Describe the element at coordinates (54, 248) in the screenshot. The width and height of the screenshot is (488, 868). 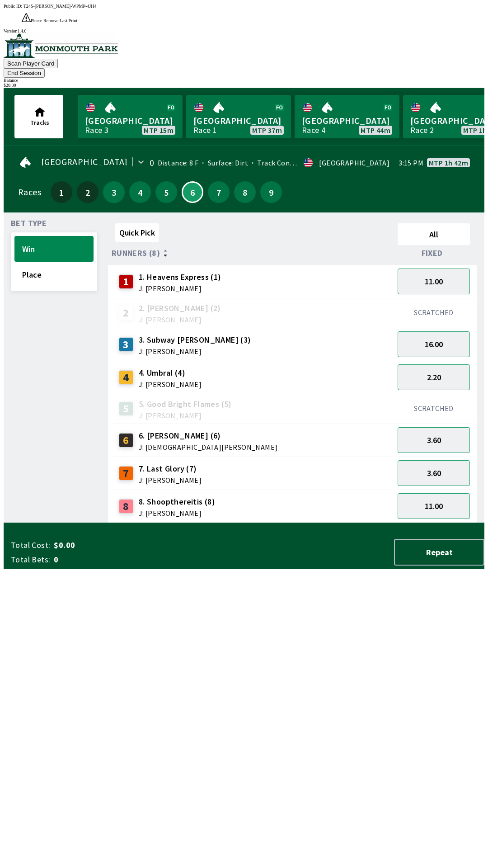
I see `span: Win` at that location.